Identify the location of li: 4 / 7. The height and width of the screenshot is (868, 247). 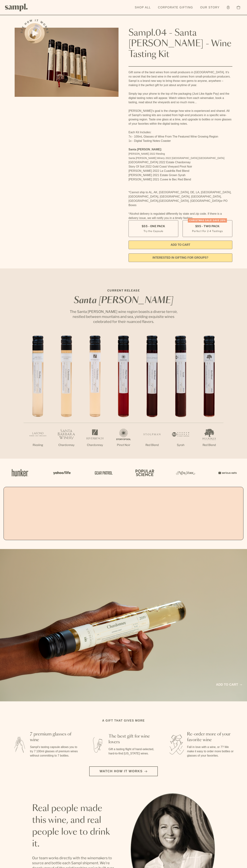
(124, 397).